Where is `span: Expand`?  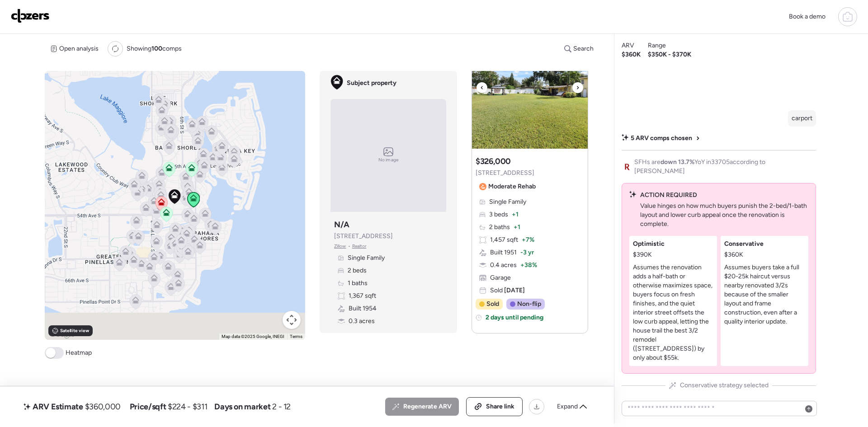 span: Expand is located at coordinates (568, 407).